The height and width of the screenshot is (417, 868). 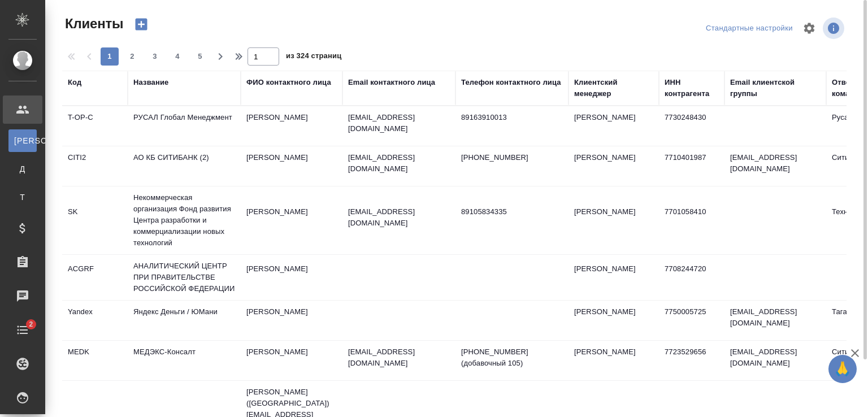 What do you see at coordinates (155, 56) in the screenshot?
I see `span: 3` at bounding box center [155, 56].